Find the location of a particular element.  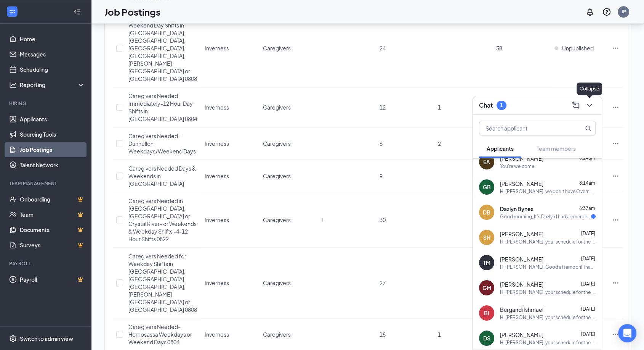

span: 24 is located at coordinates (383, 48).